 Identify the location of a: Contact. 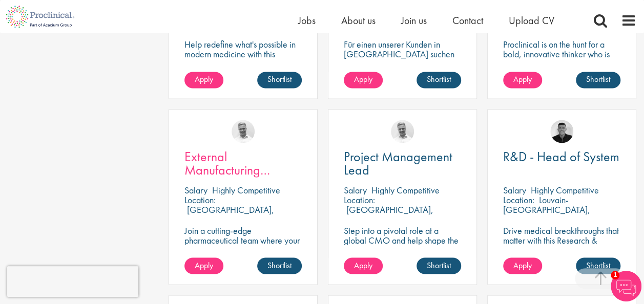
(468, 20).